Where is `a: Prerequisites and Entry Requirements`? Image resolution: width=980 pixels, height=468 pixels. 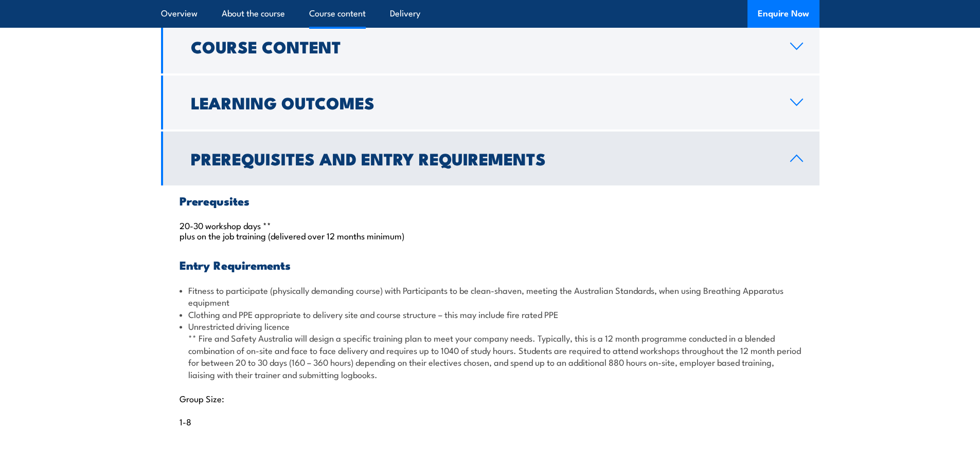
a: Prerequisites and Entry Requirements is located at coordinates (490, 158).